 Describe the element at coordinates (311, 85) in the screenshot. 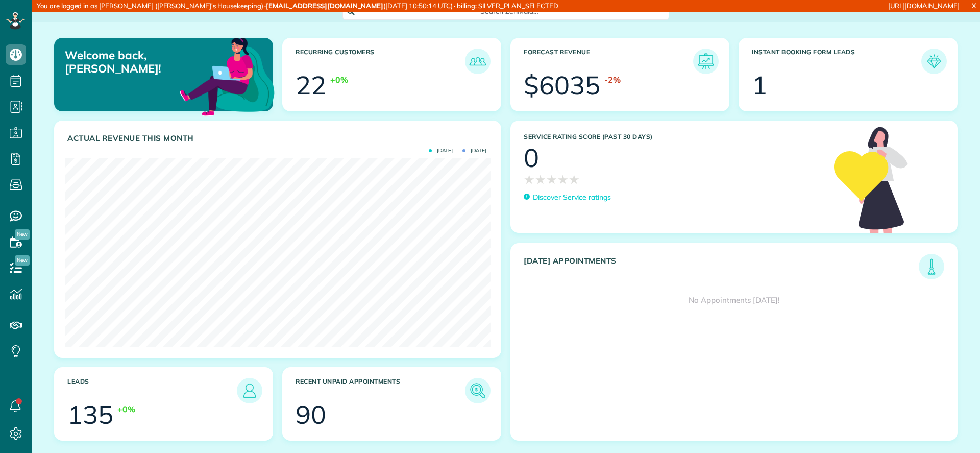

I see `div: 22` at that location.